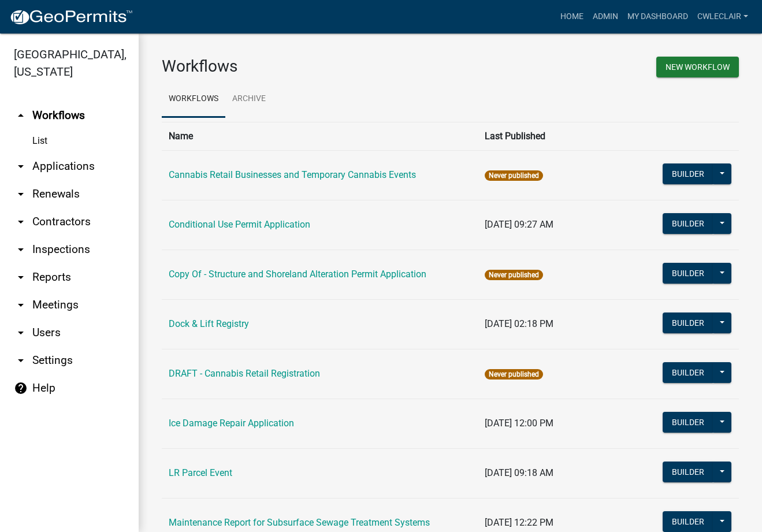 This screenshot has width=762, height=532. What do you see at coordinates (657, 17) in the screenshot?
I see `a: My Dashboard` at bounding box center [657, 17].